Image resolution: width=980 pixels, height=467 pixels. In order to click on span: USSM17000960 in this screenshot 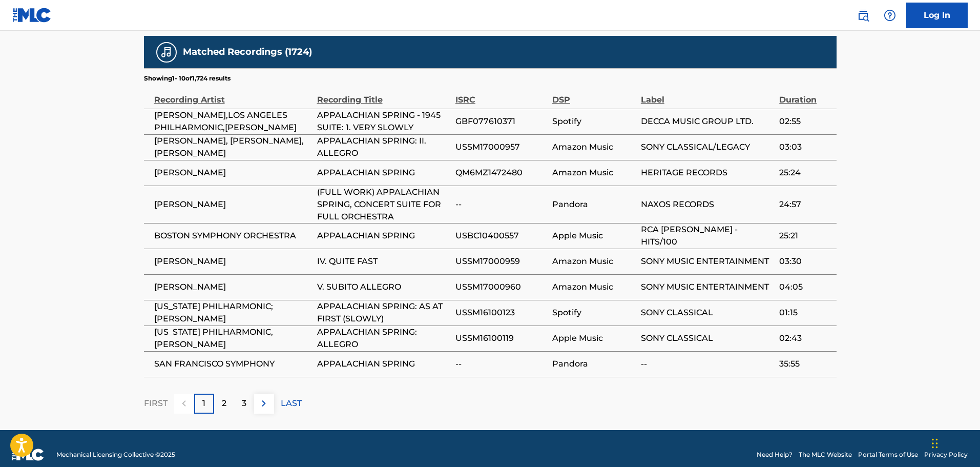, I will do `click(501, 287)`.